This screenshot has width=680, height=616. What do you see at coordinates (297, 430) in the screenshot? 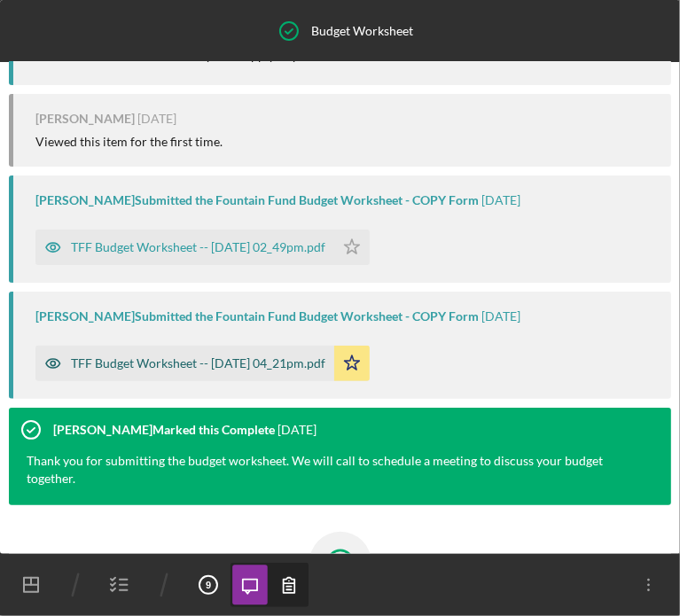
I see `time: 2025-08-05 20:25` at bounding box center [297, 430].